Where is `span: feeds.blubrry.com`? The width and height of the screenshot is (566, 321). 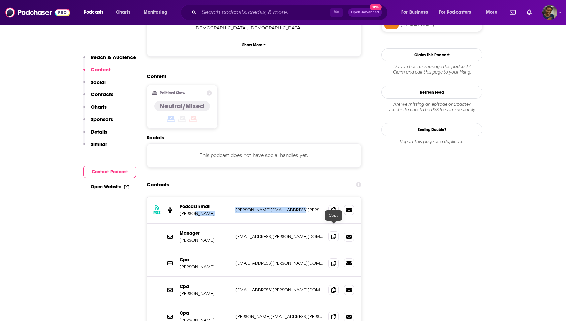
span: feeds.blubrry.com is located at coordinates (440, 25).